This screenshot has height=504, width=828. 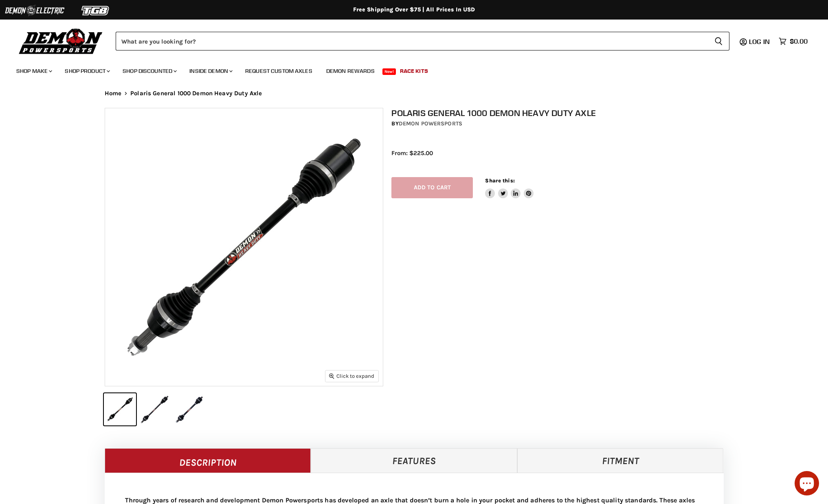 What do you see at coordinates (149, 71) in the screenshot?
I see `a: Shop Discounted` at bounding box center [149, 71].